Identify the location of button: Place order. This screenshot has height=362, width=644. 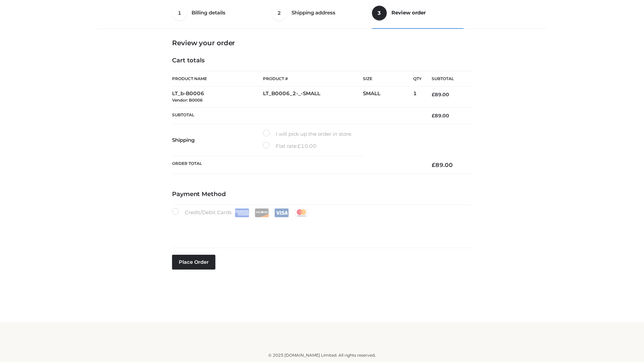
(193, 262).